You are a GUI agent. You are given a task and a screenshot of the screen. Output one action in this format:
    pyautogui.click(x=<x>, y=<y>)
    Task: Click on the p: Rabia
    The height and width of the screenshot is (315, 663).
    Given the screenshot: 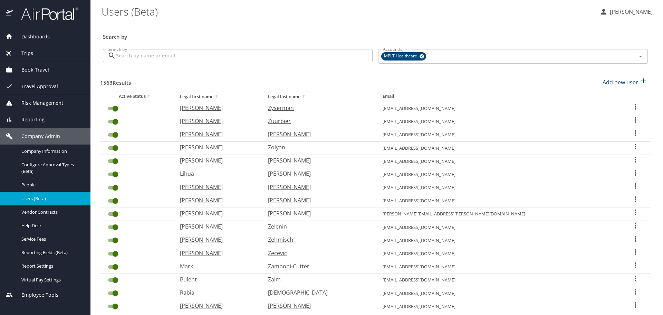 What is the action you would take?
    pyautogui.click(x=217, y=292)
    